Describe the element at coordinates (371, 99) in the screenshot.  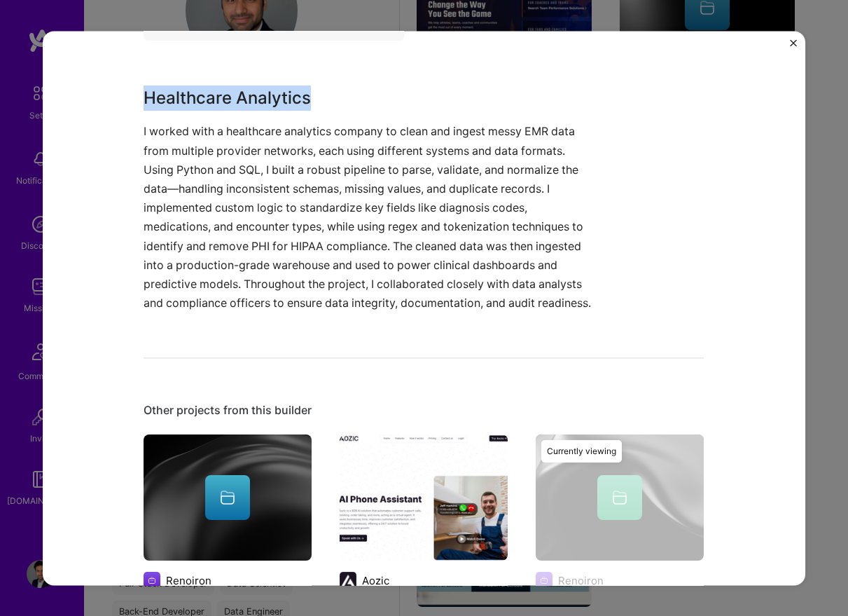
I see `h3: Healthcare Analytics` at that location.